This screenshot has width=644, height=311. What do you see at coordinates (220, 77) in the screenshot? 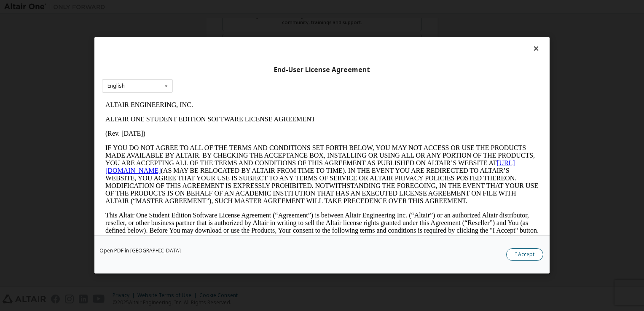
I see `p: IF YOU DO NOT AGREE TO ALL OF THE TERMS AND CONDITIONS SET FORTH BELOW, YOU MAY NOT ACCESS OR USE...` at bounding box center [220, 77].